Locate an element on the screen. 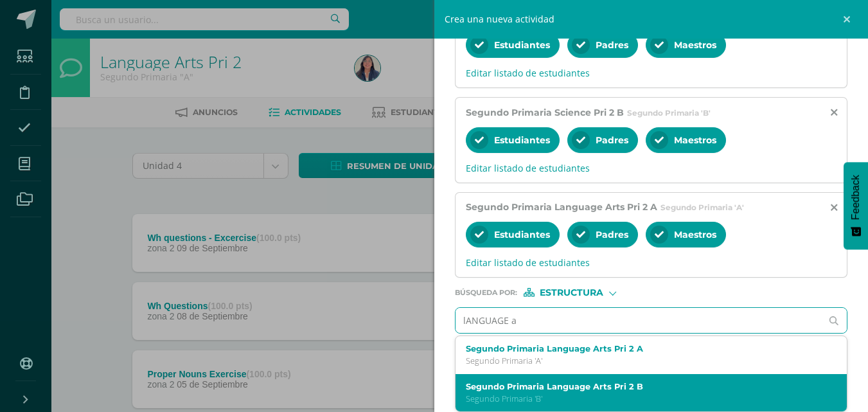 This screenshot has height=412, width=868. span: Búsqueda por : is located at coordinates (486, 292).